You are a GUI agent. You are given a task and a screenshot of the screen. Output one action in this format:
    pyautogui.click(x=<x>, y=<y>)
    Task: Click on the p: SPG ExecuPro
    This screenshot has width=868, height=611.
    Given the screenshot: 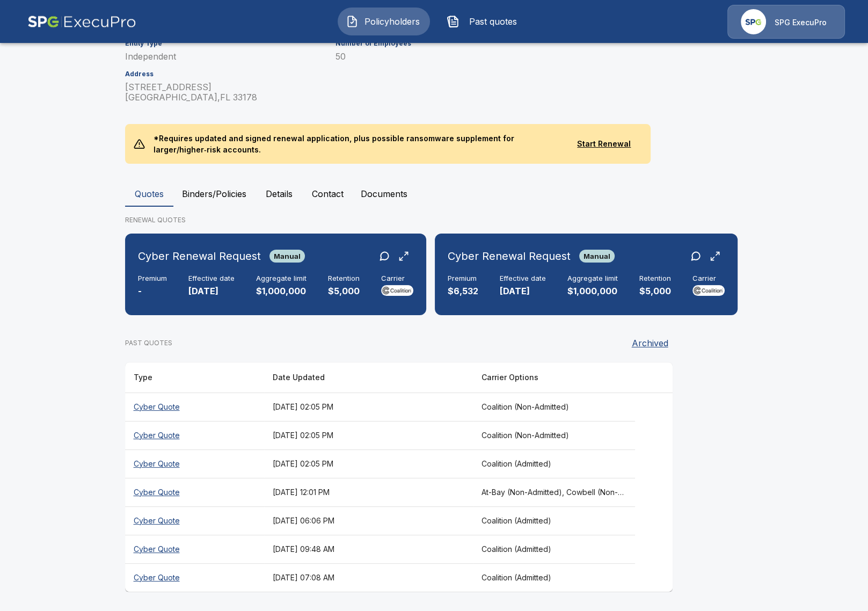 What is the action you would take?
    pyautogui.click(x=801, y=22)
    